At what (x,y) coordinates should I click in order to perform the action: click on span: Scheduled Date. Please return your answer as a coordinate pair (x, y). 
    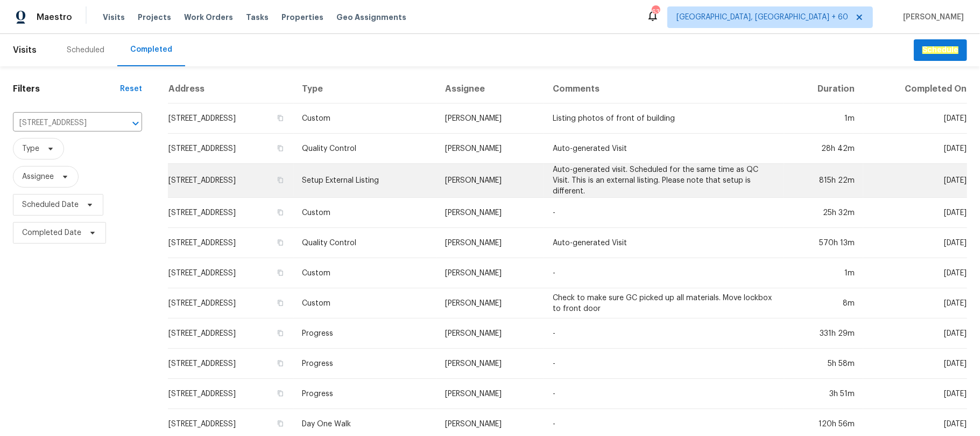
    Looking at the image, I should click on (50, 205).